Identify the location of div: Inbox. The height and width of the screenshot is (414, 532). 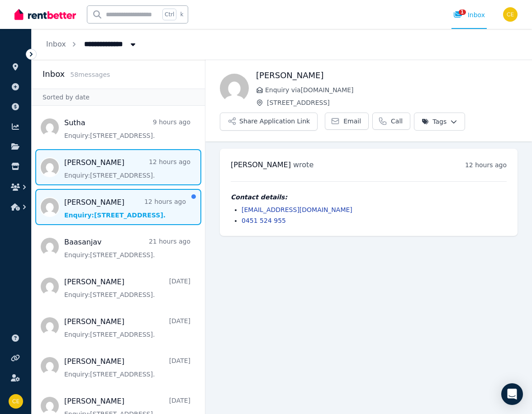
(469, 15).